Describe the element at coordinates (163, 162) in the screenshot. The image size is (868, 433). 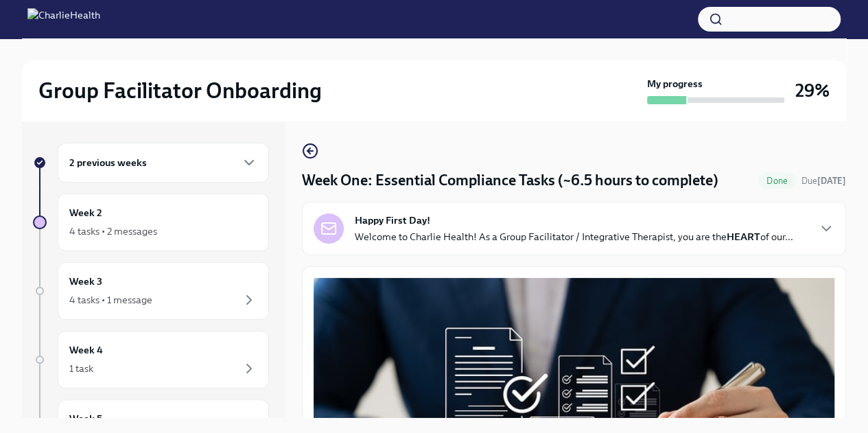
I see `div: 2 previous weeks` at that location.